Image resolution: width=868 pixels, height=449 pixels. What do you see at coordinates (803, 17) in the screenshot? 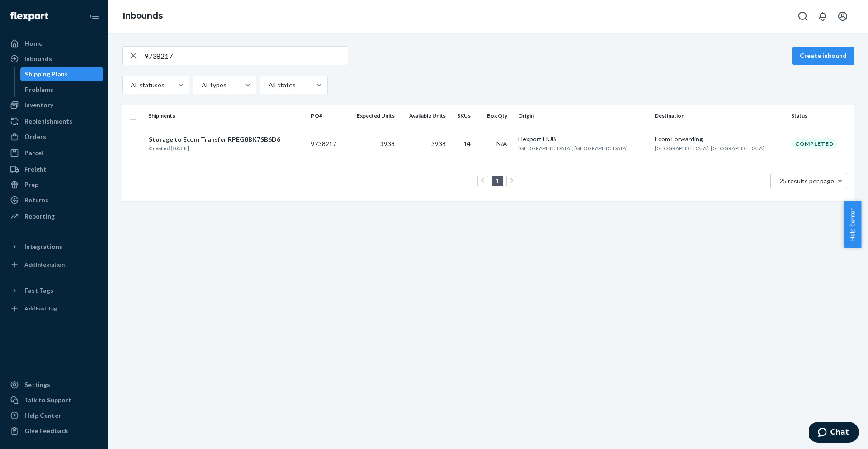
I see `button: Open Search Box` at bounding box center [803, 17].